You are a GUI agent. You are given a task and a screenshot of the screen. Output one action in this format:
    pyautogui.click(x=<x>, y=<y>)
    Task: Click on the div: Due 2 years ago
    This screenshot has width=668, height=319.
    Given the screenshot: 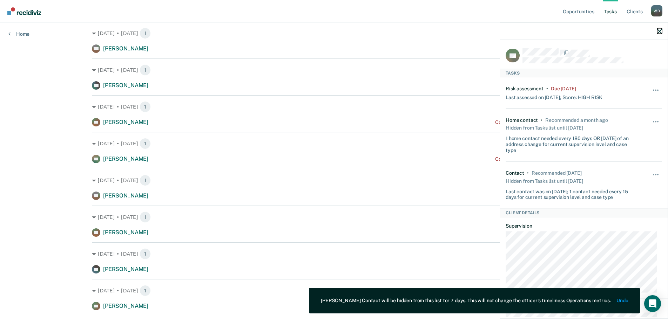 What is the action you would take?
    pyautogui.click(x=563, y=88)
    